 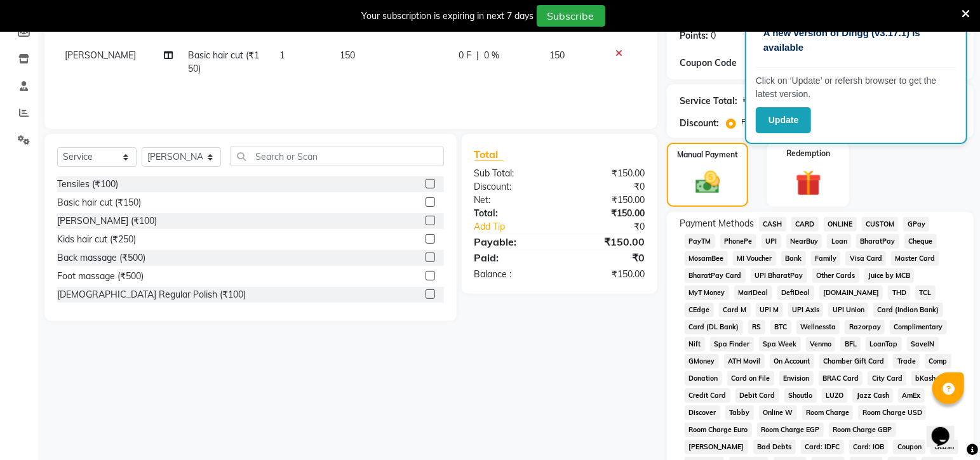 What do you see at coordinates (512, 173) in the screenshot?
I see `div: Sub Total:` at bounding box center [512, 173].